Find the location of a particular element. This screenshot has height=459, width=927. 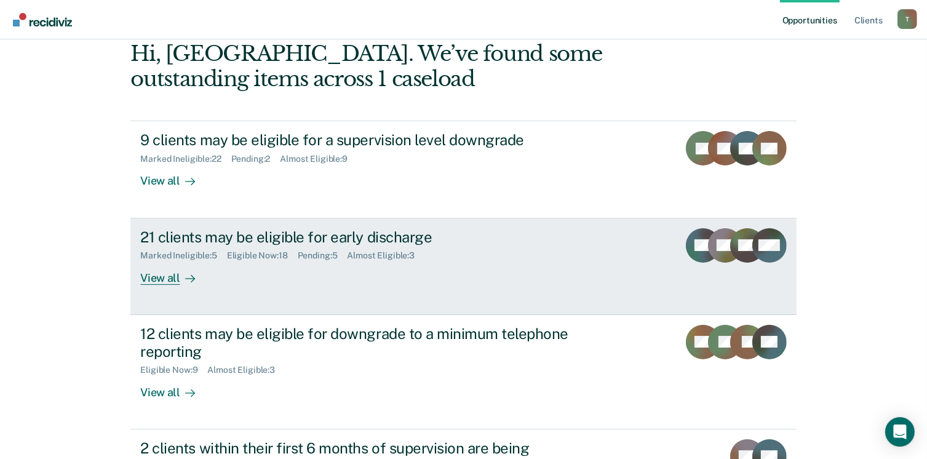

div: T is located at coordinates (908, 19).